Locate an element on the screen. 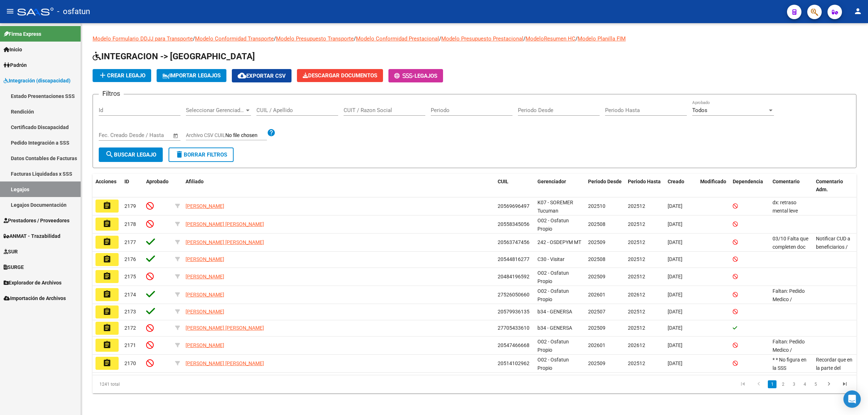 The width and height of the screenshot is (868, 415). li: page 4 is located at coordinates (805, 385).